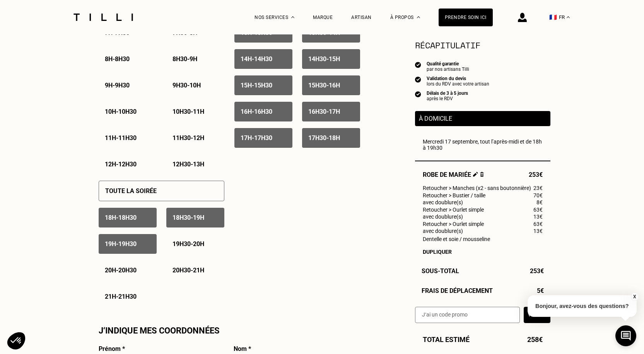  I want to click on div: Dupliquer, so click(483, 252).